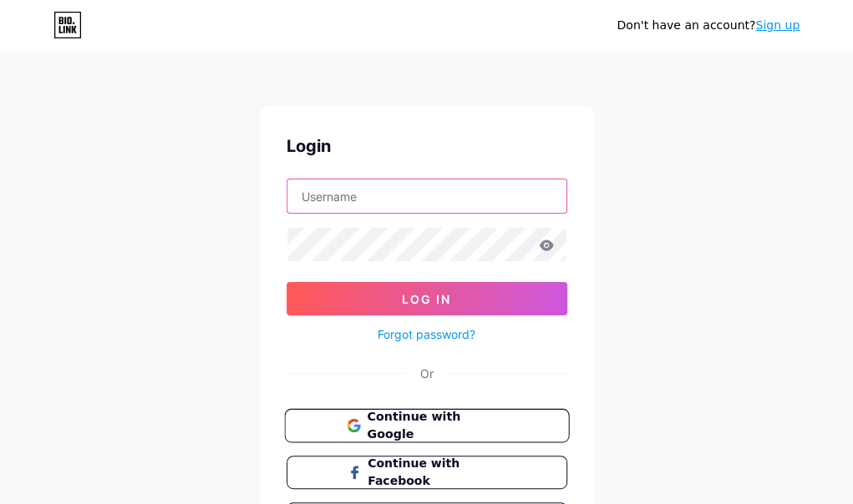 The image size is (853, 504). What do you see at coordinates (708, 25) in the screenshot?
I see `div: Don't have an account?` at bounding box center [708, 25].